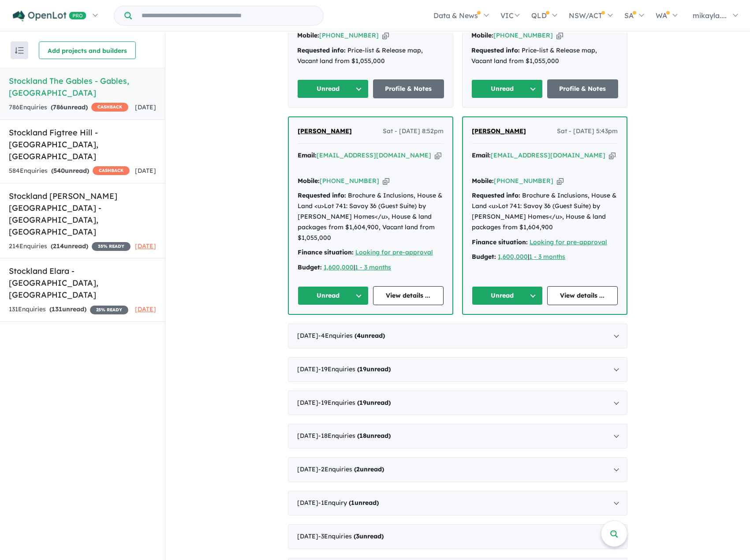 The width and height of the screenshot is (750, 560). What do you see at coordinates (363, 436) in the screenshot?
I see `span: 18` at bounding box center [363, 436].